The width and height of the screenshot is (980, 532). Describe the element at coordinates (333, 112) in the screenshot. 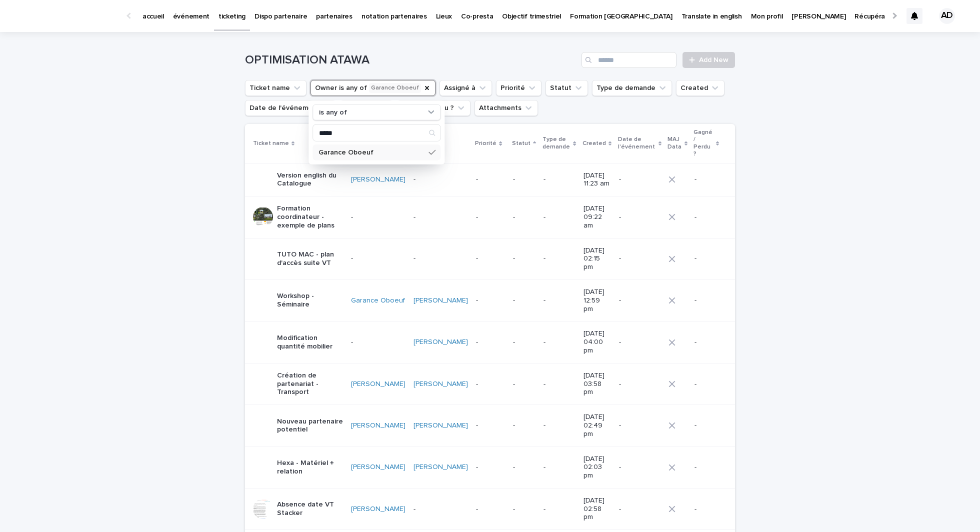

I see `p: is any of` at that location.